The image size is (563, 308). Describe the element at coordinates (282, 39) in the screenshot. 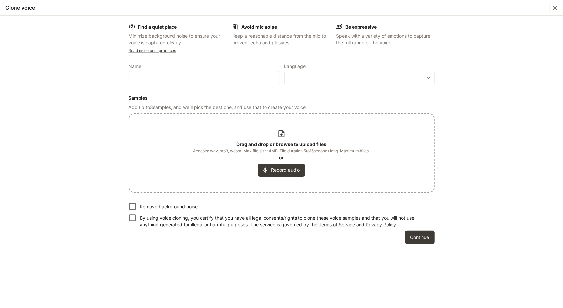

I see `p: Keep a reasonable distance from the mic to prevent echo and plosives.` at that location.